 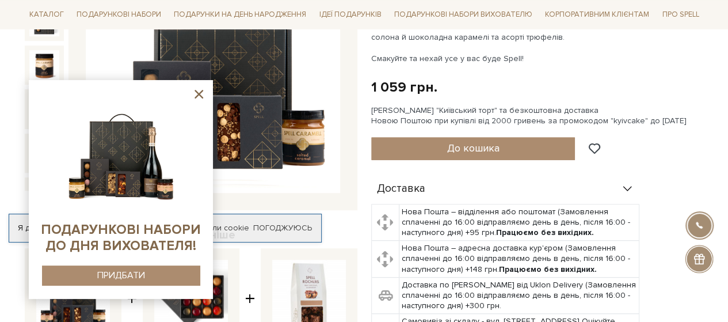 I want to click on button: До кошика, so click(x=473, y=149).